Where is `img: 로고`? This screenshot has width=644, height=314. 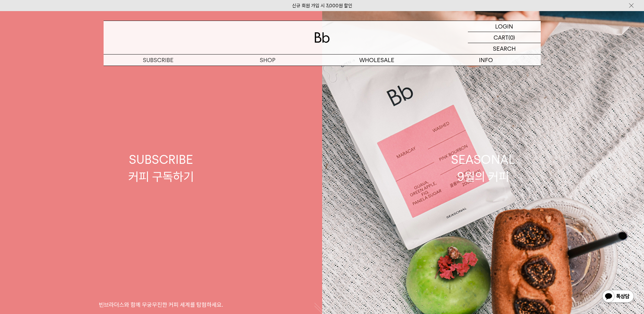
img: 로고 is located at coordinates (322, 37).